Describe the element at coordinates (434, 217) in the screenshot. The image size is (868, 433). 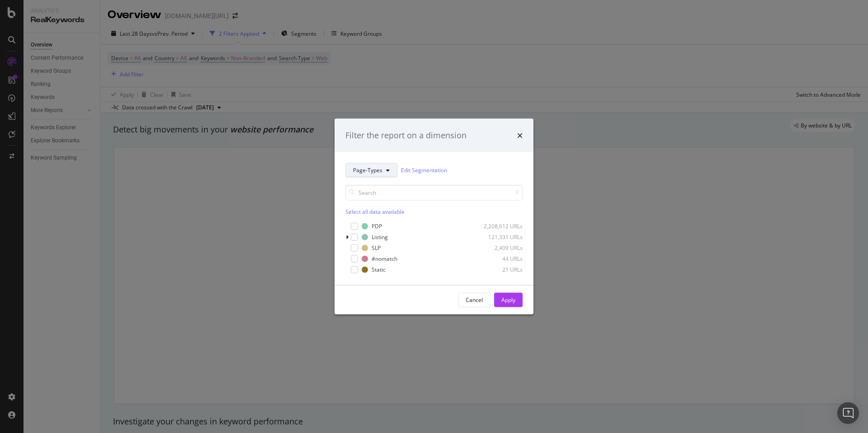
I see `div: modal` at that location.